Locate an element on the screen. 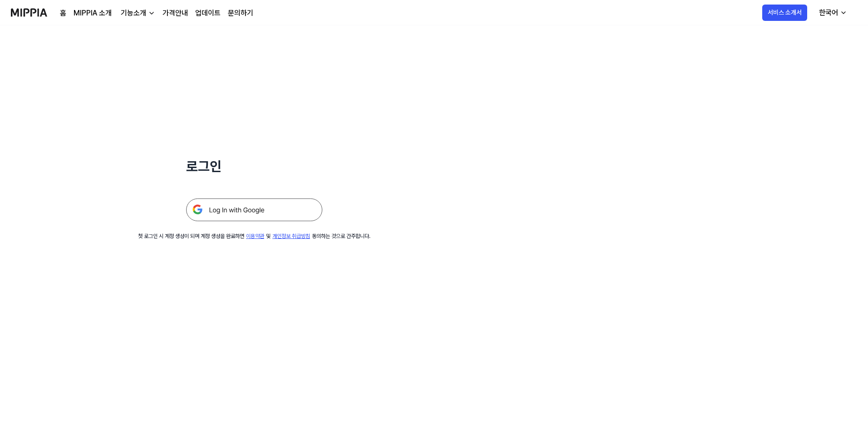 This screenshot has width=868, height=421. a: 업데이트 is located at coordinates (208, 13).